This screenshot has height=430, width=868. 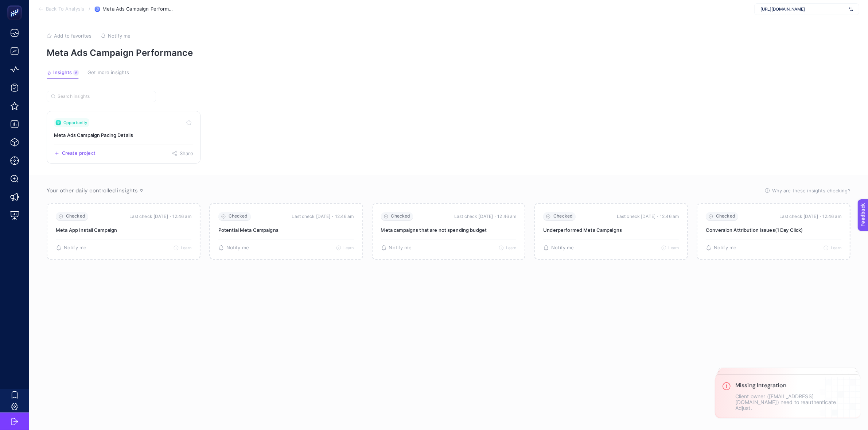 What do you see at coordinates (774, 230) in the screenshot?
I see `p: Conversion Attribution Issues(1 Day Click)` at bounding box center [774, 230].